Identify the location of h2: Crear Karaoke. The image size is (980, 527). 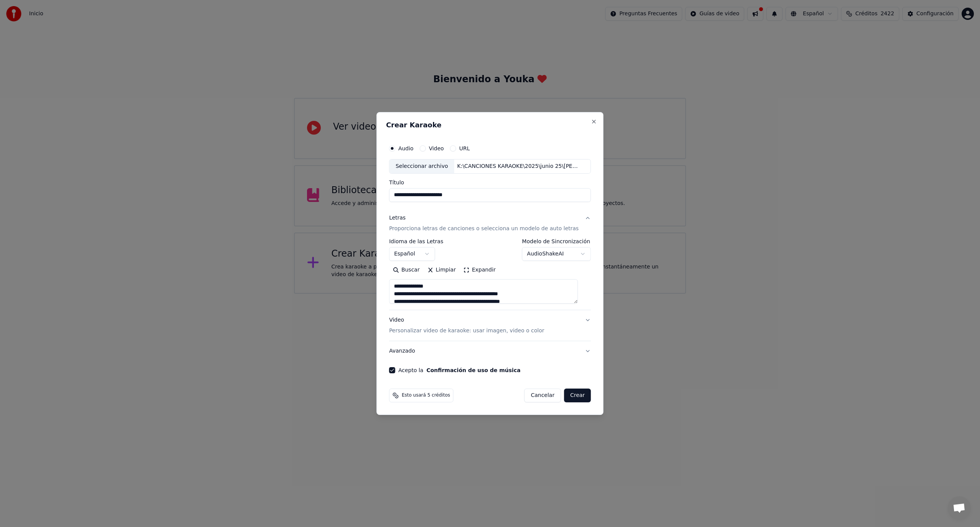
(490, 125).